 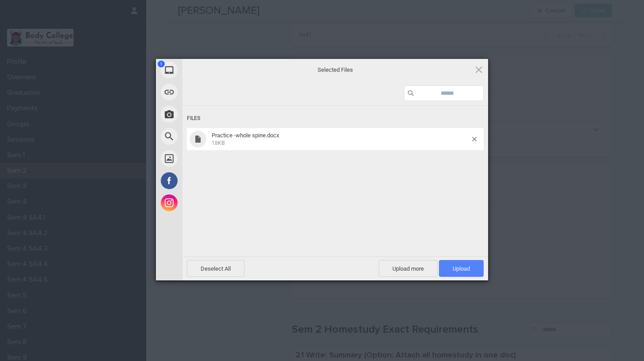 I want to click on div: Facebook, so click(x=209, y=180).